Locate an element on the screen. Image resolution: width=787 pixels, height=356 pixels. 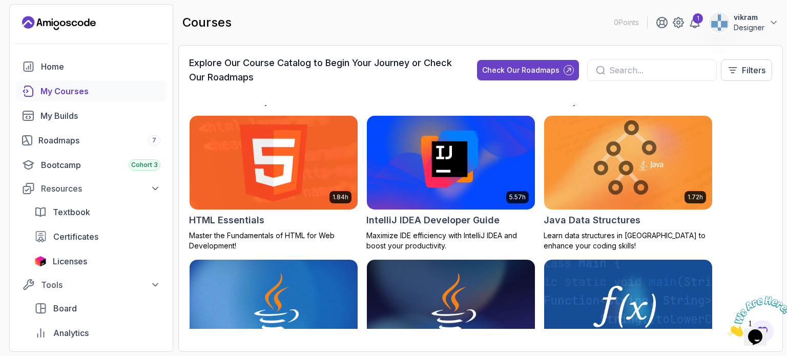
a: analytics is located at coordinates (97, 333).